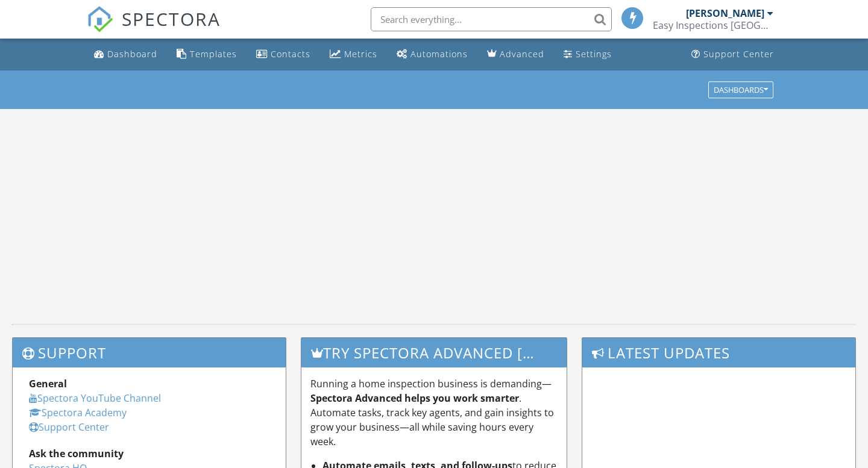  I want to click on a: Templates, so click(206, 54).